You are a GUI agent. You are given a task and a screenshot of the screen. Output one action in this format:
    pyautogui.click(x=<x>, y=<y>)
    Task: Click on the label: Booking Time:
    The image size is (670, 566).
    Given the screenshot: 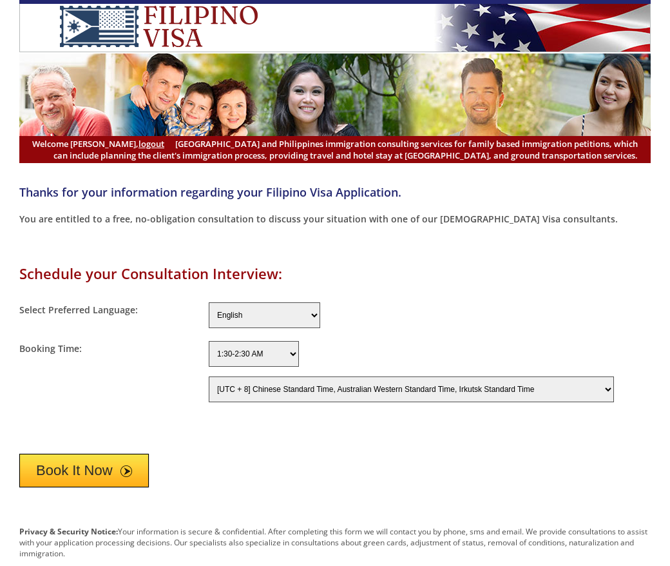 What is the action you would take?
    pyautogui.click(x=50, y=348)
    